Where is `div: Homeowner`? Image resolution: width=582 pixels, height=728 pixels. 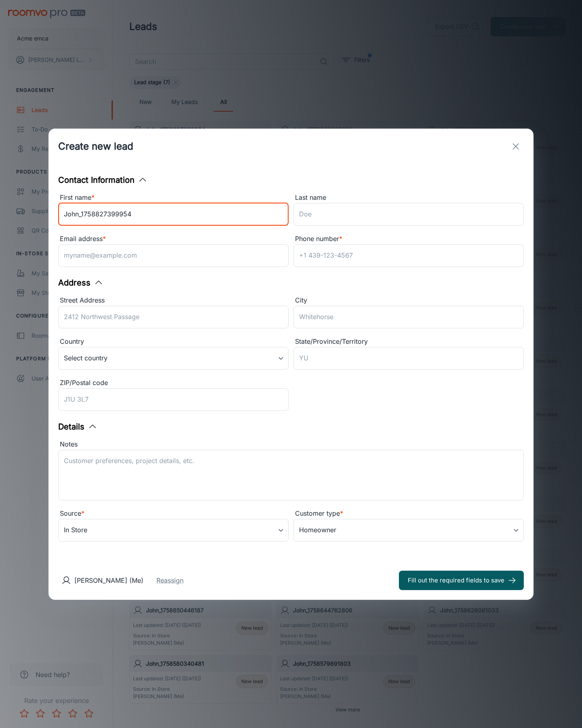 div: Homeowner is located at coordinates (409, 530).